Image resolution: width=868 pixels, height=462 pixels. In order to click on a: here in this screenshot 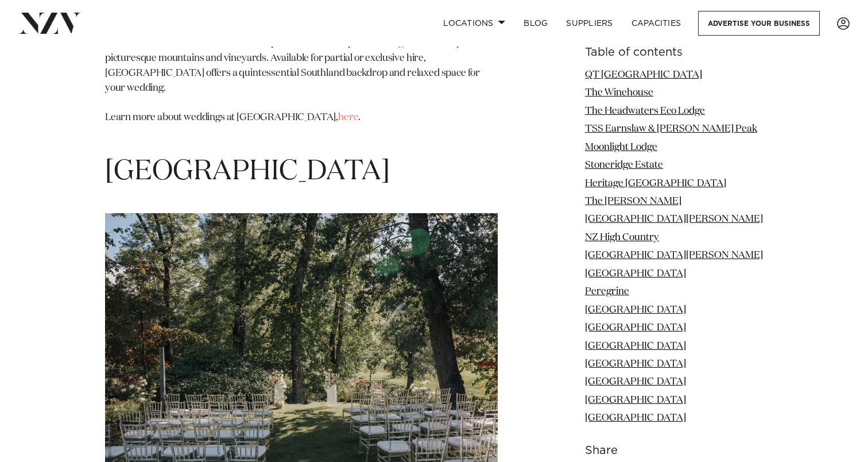, I will do `click(348, 117)`.